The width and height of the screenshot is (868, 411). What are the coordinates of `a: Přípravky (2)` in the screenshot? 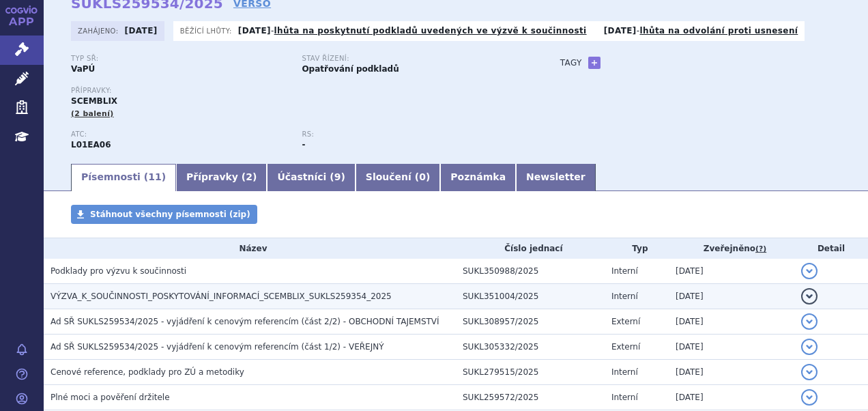 It's located at (221, 177).